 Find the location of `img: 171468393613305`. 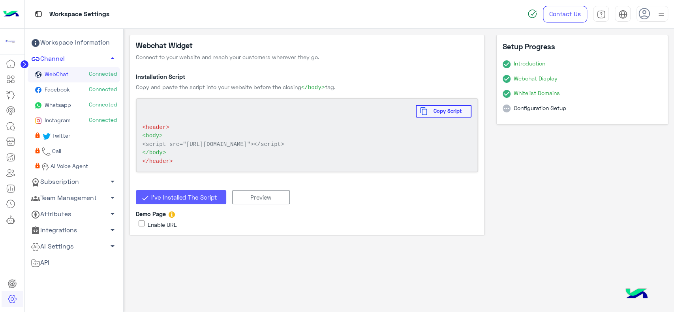

img: 171468393613305 is located at coordinates (10, 41).